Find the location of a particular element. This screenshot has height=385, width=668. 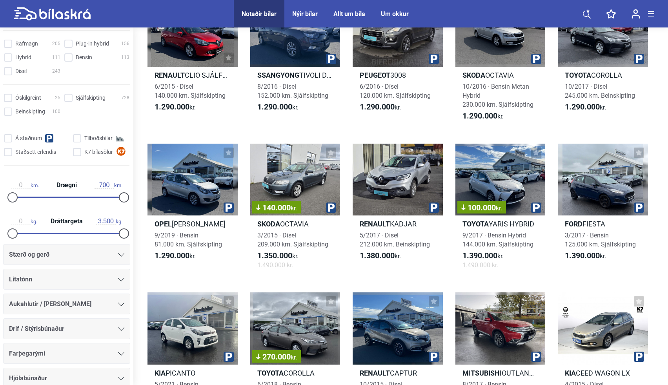

a: 140.000kr.SkodaOCTAVIA3/2015 · Dísel209.000 km. Sjálfskipting1.350.000kr.1.490.000 kr. is located at coordinates (295, 210).